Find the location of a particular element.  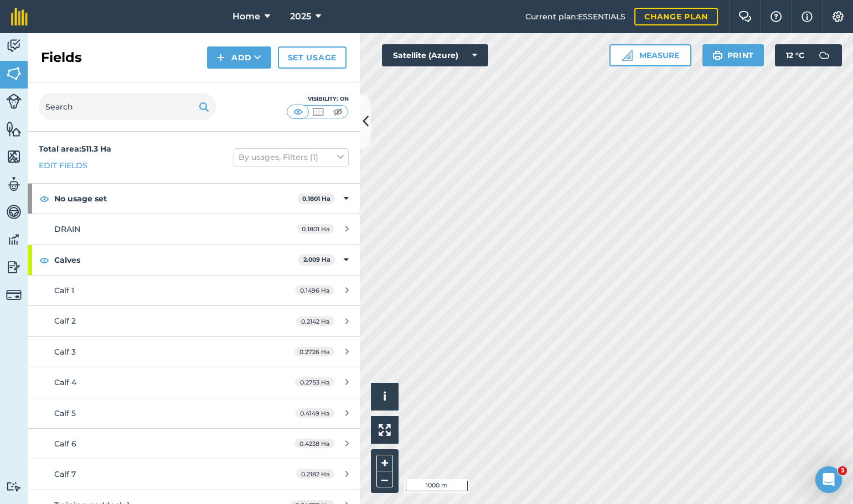

span: 0.2753 Ha is located at coordinates (315, 381).